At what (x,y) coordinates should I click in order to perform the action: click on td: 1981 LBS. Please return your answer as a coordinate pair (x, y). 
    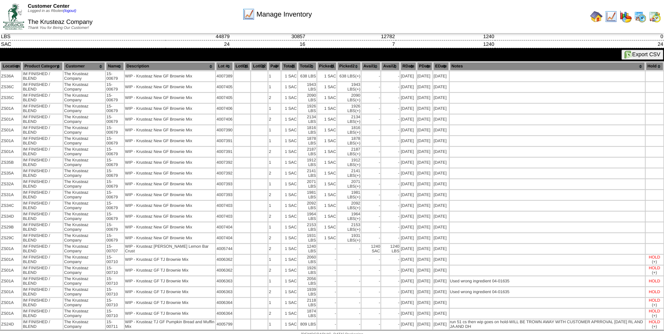
    Looking at the image, I should click on (307, 195).